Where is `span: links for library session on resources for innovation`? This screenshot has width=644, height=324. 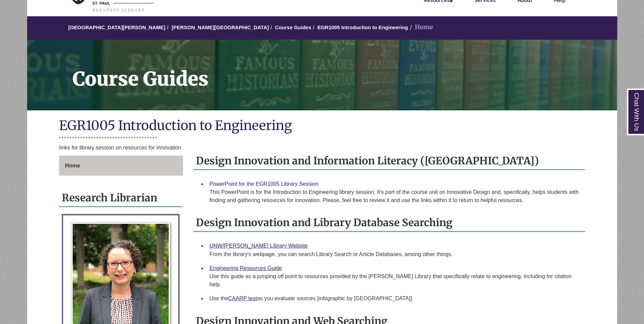 span: links for library session on resources for innovation is located at coordinates (120, 147).